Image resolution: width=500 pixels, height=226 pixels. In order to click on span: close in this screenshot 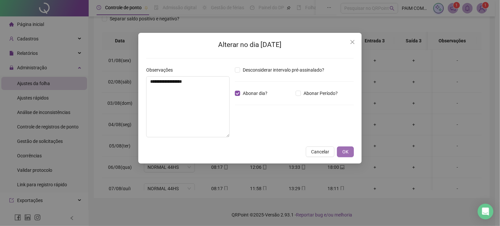, I will do `click(352, 42)`.